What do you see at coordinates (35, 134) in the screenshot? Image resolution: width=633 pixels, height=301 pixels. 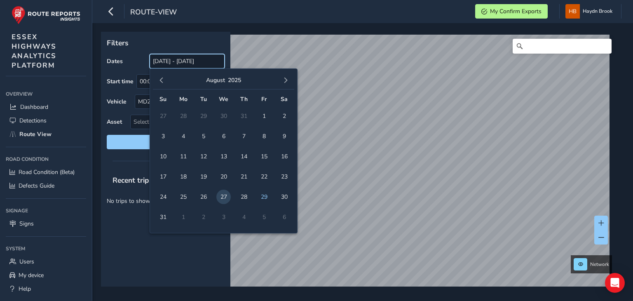 I see `span: Route View` at bounding box center [35, 134].